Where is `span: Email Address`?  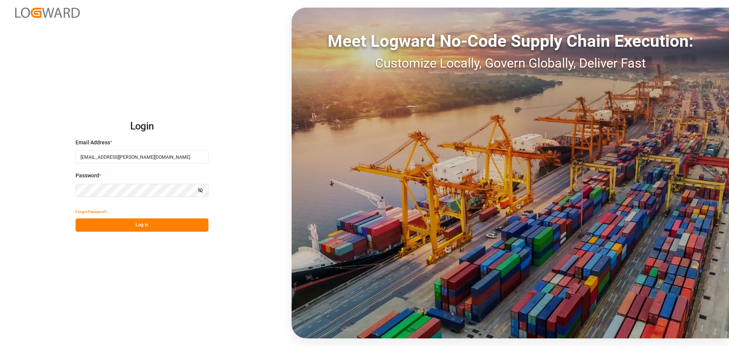 span: Email Address is located at coordinates (93, 142).